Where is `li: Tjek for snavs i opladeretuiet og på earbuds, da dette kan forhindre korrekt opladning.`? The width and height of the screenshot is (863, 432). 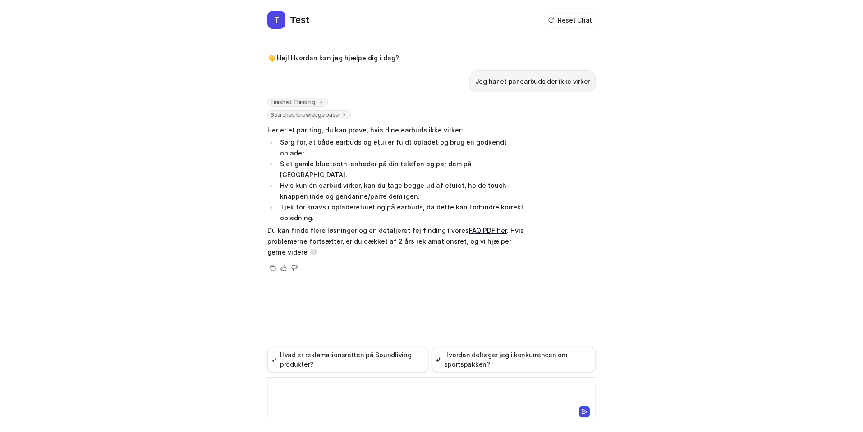
li: Tjek for snavs i opladeretuiet og på earbuds, da dette kan forhindre korrekt opladning. is located at coordinates (404, 213).